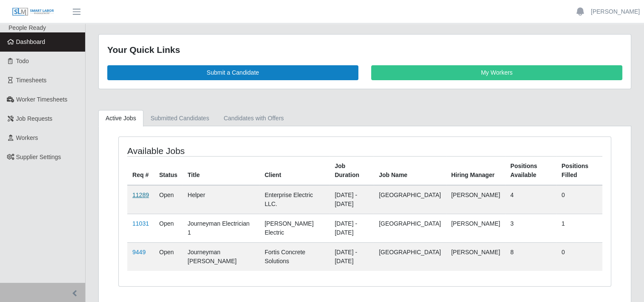 Image resolution: width=644 pixels, height=302 pixels. What do you see at coordinates (365, 50) in the screenshot?
I see `div: Your Quick Links` at bounding box center [365, 50].